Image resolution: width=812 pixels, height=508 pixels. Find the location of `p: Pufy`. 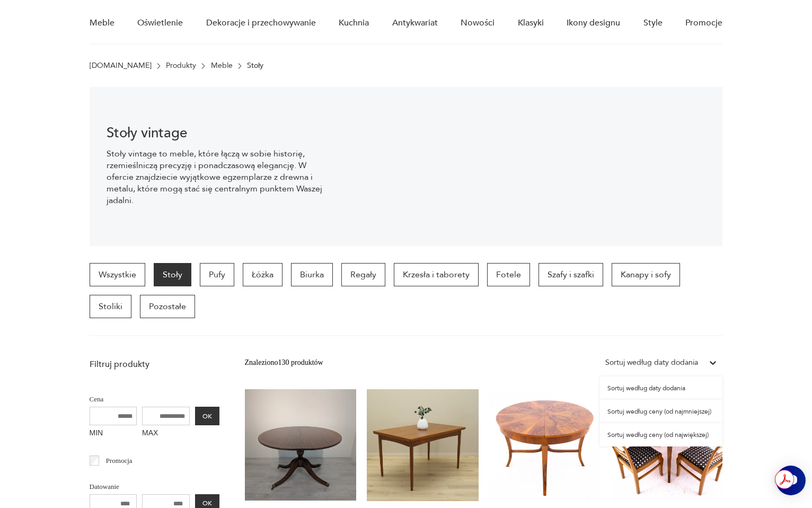

p: Pufy is located at coordinates (217, 275).